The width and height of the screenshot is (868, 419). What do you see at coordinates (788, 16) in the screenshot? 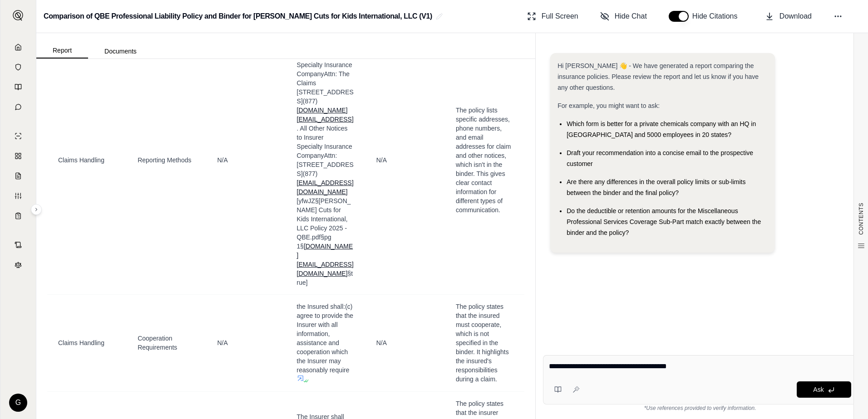
I see `button: Download` at bounding box center [788, 16].